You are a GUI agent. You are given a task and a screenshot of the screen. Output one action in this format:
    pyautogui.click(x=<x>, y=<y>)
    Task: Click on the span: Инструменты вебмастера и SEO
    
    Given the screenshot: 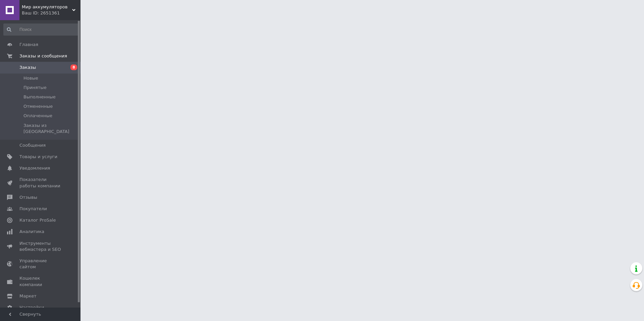 What is the action you would take?
    pyautogui.click(x=41, y=247)
    